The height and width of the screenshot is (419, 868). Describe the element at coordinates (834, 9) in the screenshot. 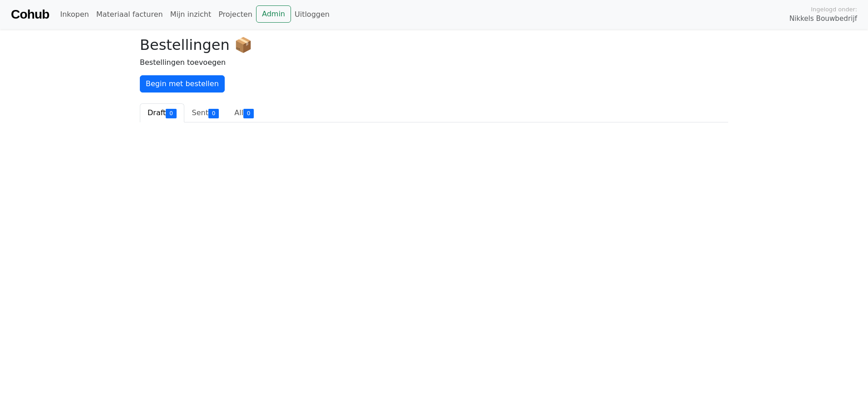

I see `span: Ingelogd onder:` at that location.